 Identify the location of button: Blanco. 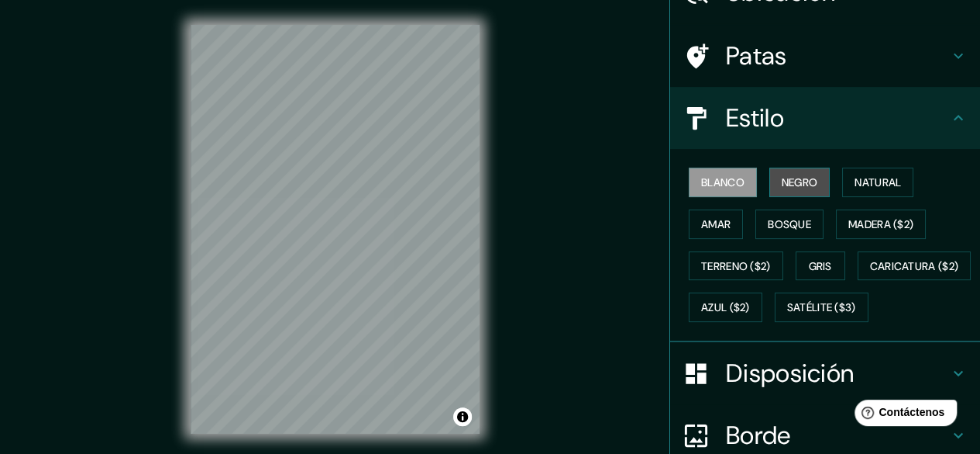
(723, 182).